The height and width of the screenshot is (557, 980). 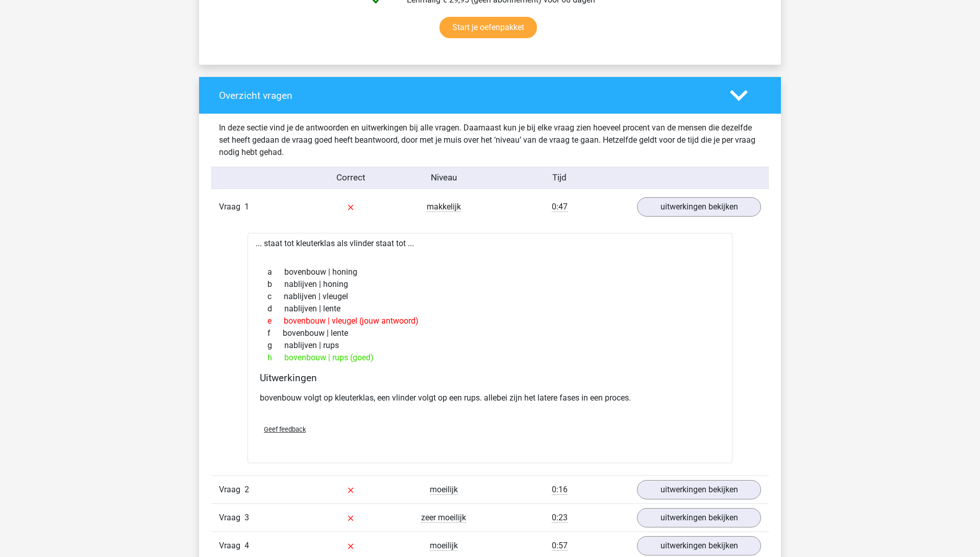 I want to click on span: f, so click(x=275, y=334).